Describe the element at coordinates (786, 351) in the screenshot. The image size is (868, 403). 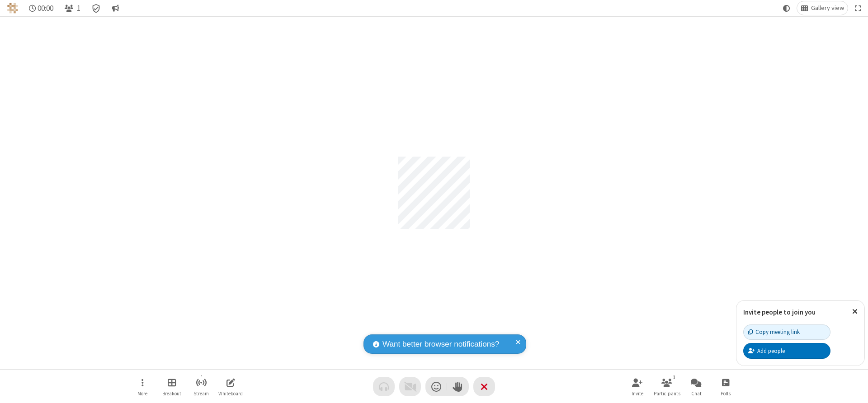
I see `button: Add people` at that location.